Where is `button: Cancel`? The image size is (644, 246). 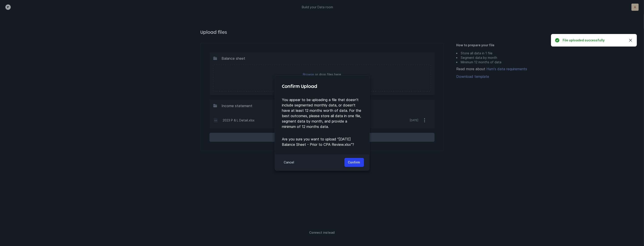 button: Cancel is located at coordinates (289, 163).